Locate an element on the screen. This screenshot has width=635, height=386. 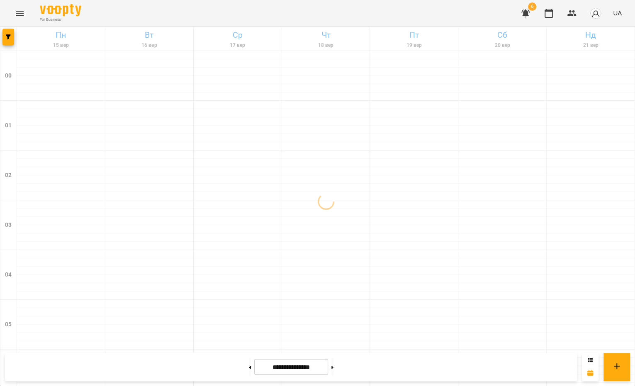
h6: Вт is located at coordinates (149, 35).